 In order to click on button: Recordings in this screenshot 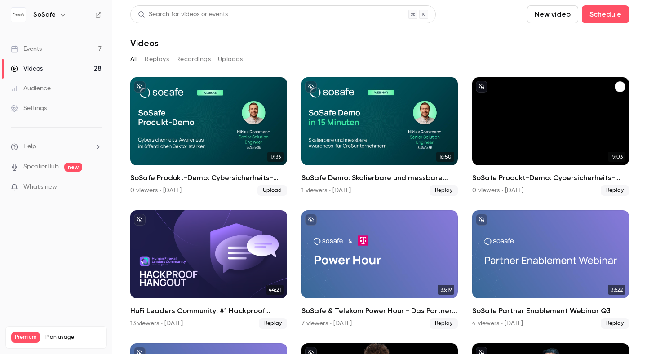, I will do `click(193, 59)`.